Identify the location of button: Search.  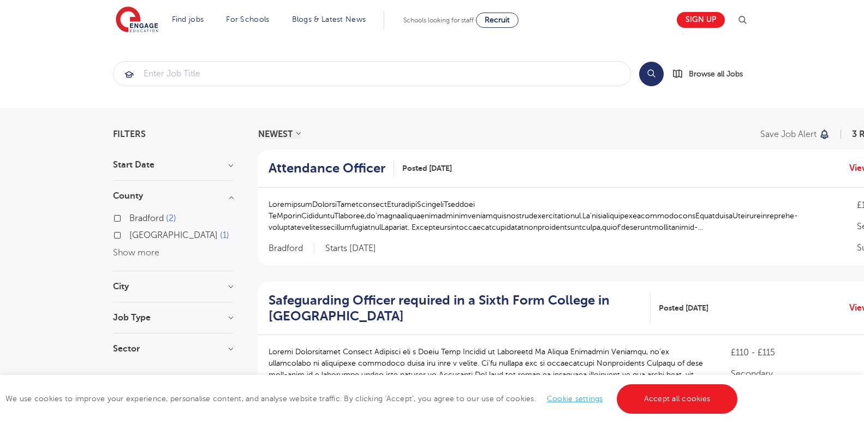
(651, 74).